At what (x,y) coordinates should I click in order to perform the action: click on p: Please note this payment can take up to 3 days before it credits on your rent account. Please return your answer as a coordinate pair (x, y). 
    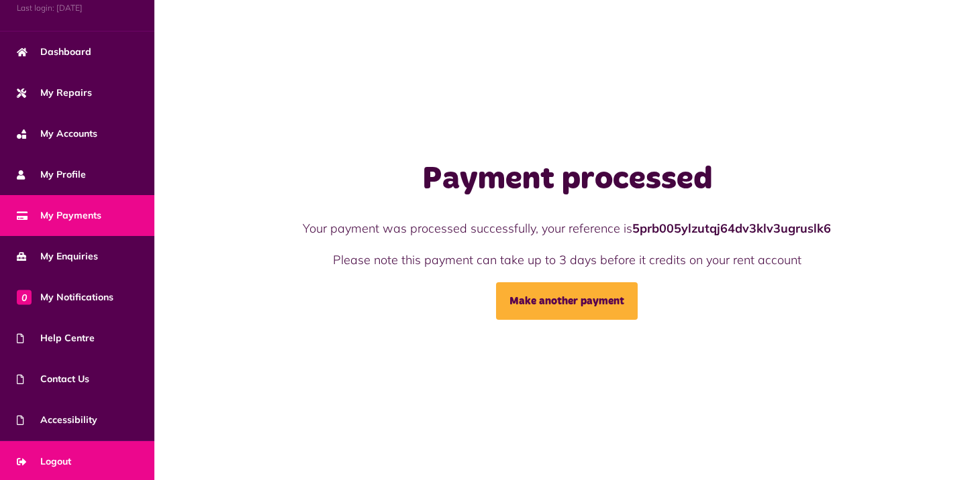
    Looking at the image, I should click on (566, 260).